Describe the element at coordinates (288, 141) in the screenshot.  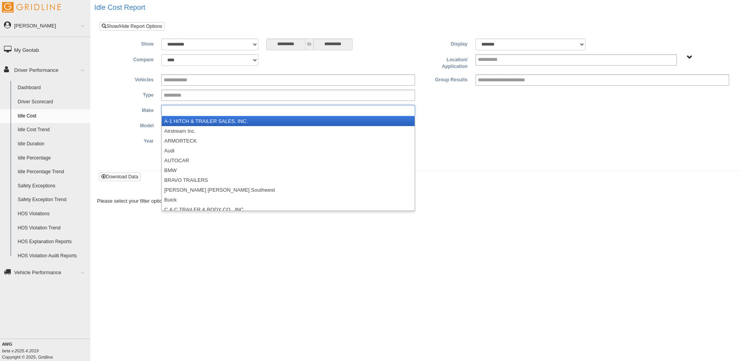
I see `li: ARMORTECK` at that location.